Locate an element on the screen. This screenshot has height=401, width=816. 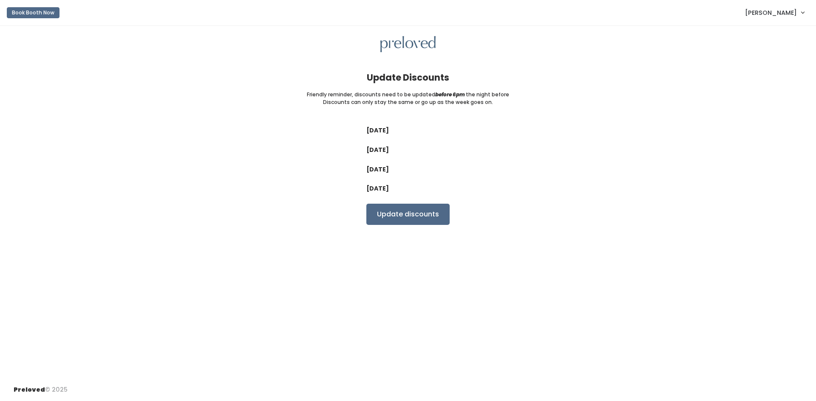
input: Update discounts is located at coordinates (408, 215).